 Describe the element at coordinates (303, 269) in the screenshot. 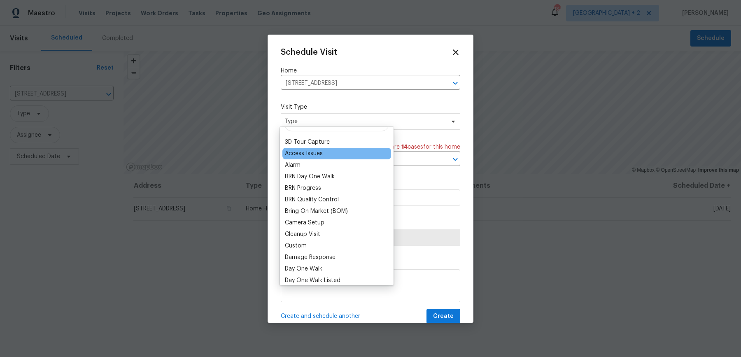

I see `div: Day One Walk` at that location.